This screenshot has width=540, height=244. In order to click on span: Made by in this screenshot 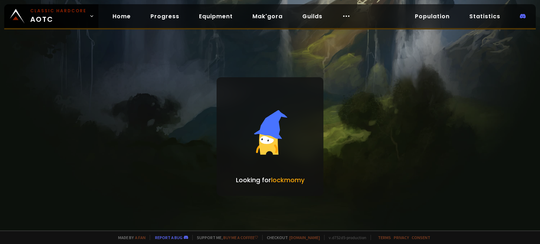, I will do `click(130, 238)`.